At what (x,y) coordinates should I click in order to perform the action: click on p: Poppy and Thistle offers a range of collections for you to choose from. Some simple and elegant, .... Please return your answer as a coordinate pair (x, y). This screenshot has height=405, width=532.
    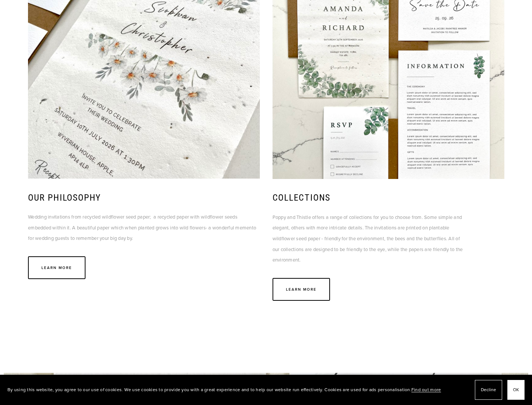
    Looking at the image, I should click on (368, 238).